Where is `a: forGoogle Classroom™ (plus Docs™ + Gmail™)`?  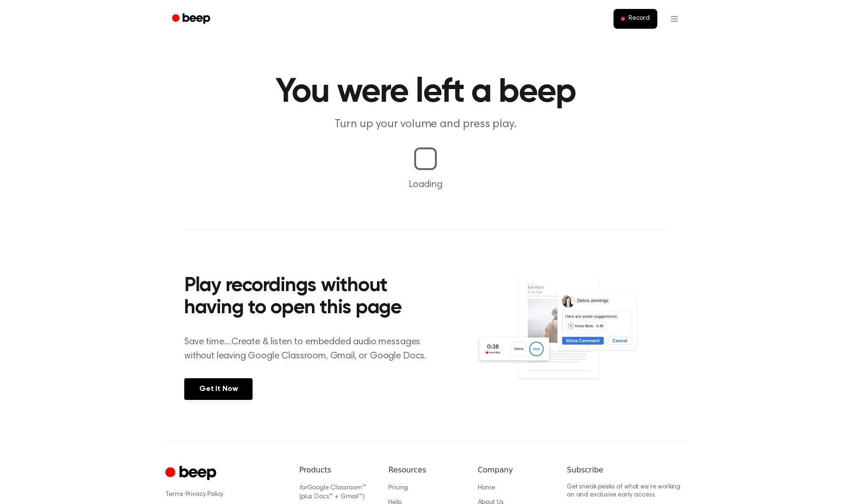 a: forGoogle Classroom™ (plus Docs™ + Gmail™) is located at coordinates (332, 493).